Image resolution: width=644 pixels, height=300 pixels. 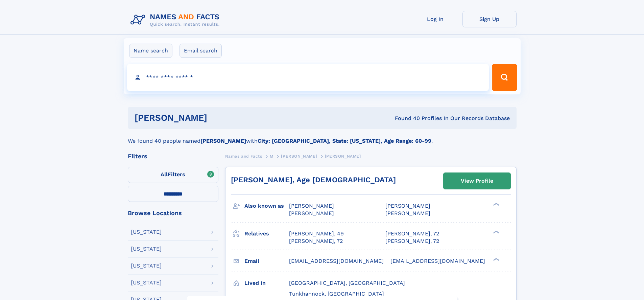 What do you see at coordinates (244, 156) in the screenshot?
I see `a: Names and Facts` at bounding box center [244, 156].